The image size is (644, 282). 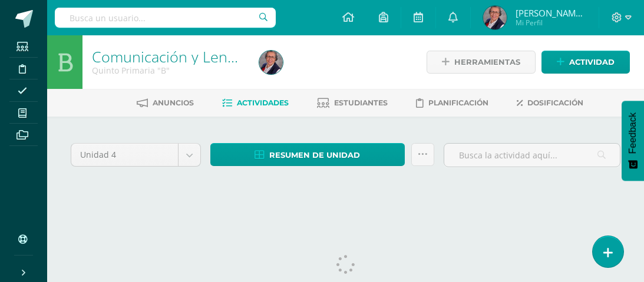 What do you see at coordinates (177, 56) in the screenshot?
I see `a: Comunicación y Lenguaje` at bounding box center [177, 56].